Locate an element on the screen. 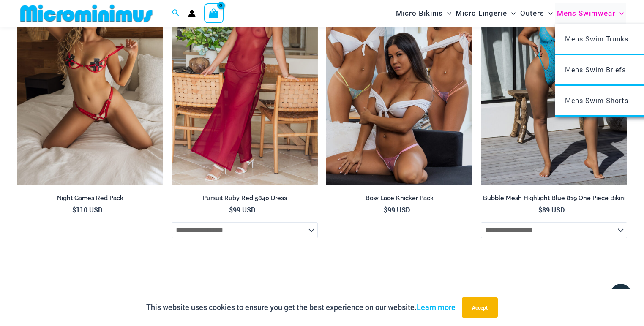 Image resolution: width=644 pixels, height=326 pixels. a: View Shopping Cart, empty is located at coordinates (214, 13).